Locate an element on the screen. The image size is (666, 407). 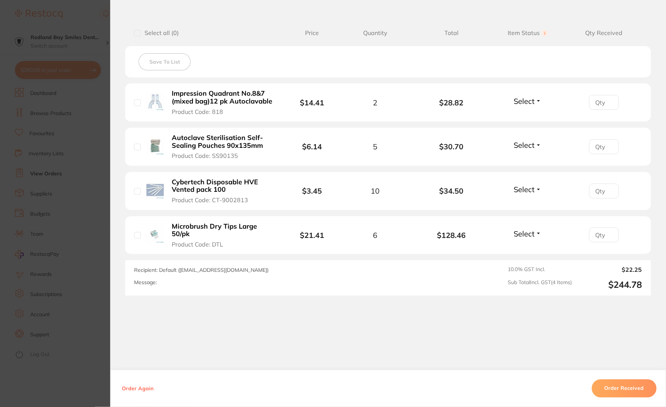
span: Item Status is located at coordinates (528, 33).